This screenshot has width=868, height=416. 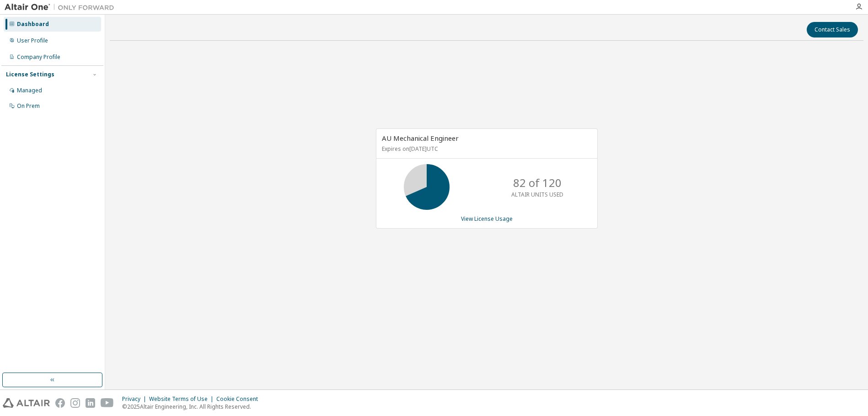 I want to click on div: User Profile, so click(x=32, y=41).